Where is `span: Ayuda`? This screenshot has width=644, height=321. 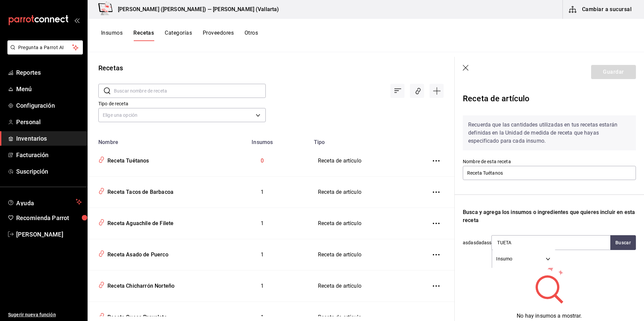 span: Ayuda is located at coordinates (44, 202).